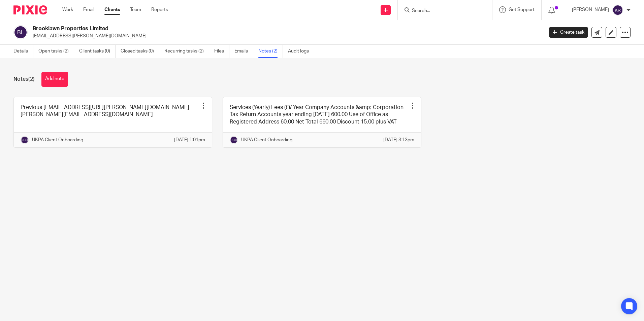  I want to click on h2: Brooklawn Properties Limited, so click(235, 29).